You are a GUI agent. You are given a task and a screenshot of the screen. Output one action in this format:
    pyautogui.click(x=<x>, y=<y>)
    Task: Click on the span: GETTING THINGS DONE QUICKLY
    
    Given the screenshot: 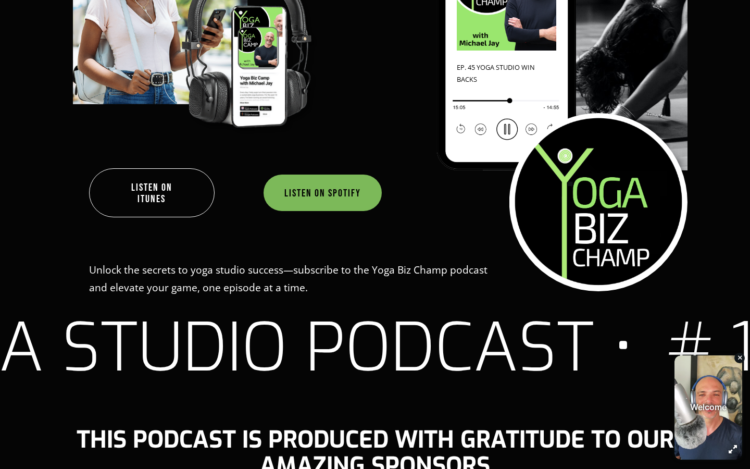 What is the action you would take?
    pyautogui.click(x=504, y=85)
    